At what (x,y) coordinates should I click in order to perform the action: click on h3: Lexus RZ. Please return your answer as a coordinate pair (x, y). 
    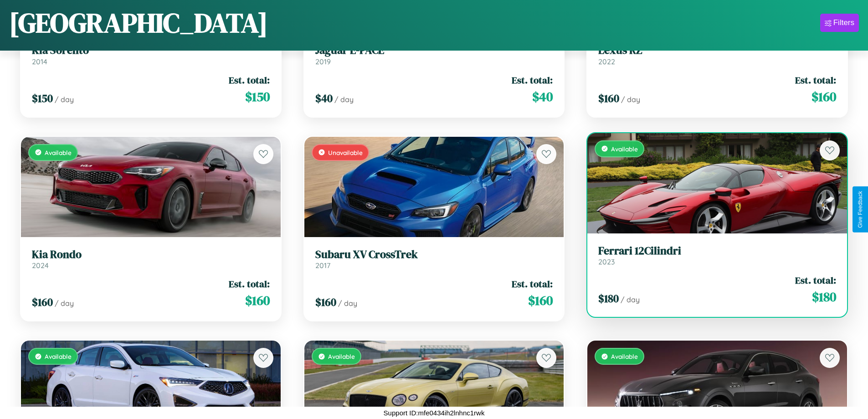
    Looking at the image, I should click on (717, 50).